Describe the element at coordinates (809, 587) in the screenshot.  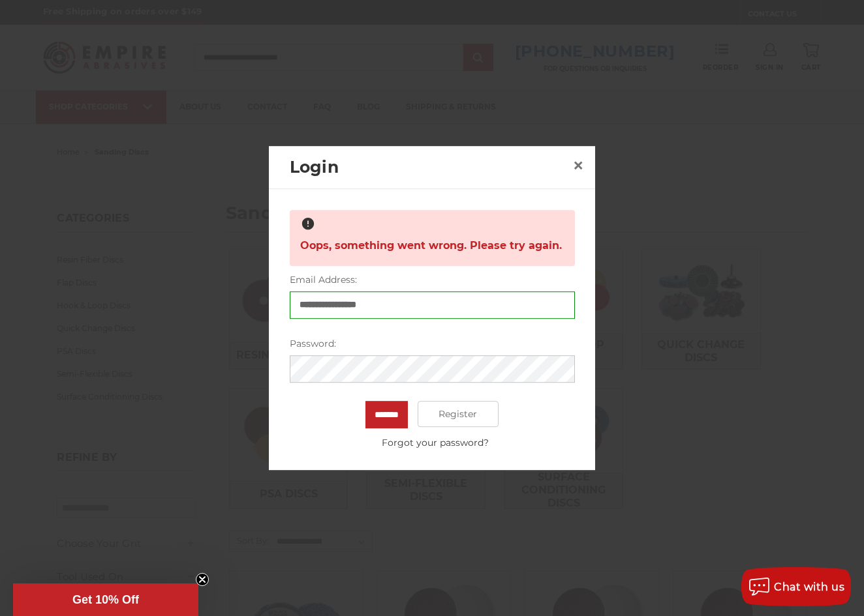
I see `span: Chat with us` at that location.